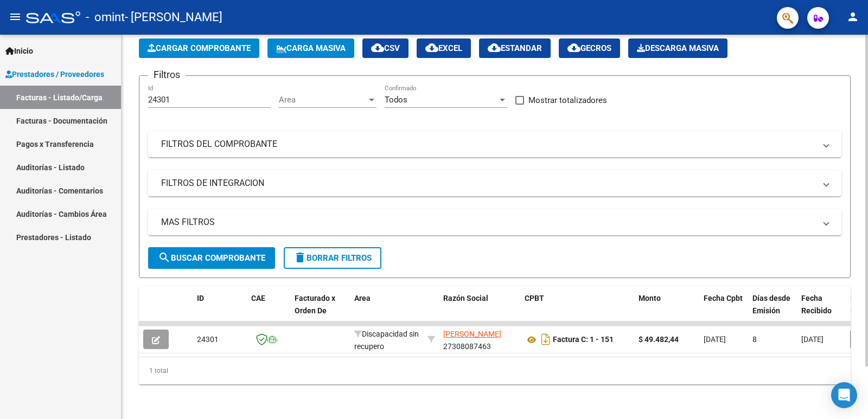 Image resolution: width=868 pixels, height=419 pixels. Describe the element at coordinates (723, 298) in the screenshot. I see `span: Fecha Cpbt` at that location.